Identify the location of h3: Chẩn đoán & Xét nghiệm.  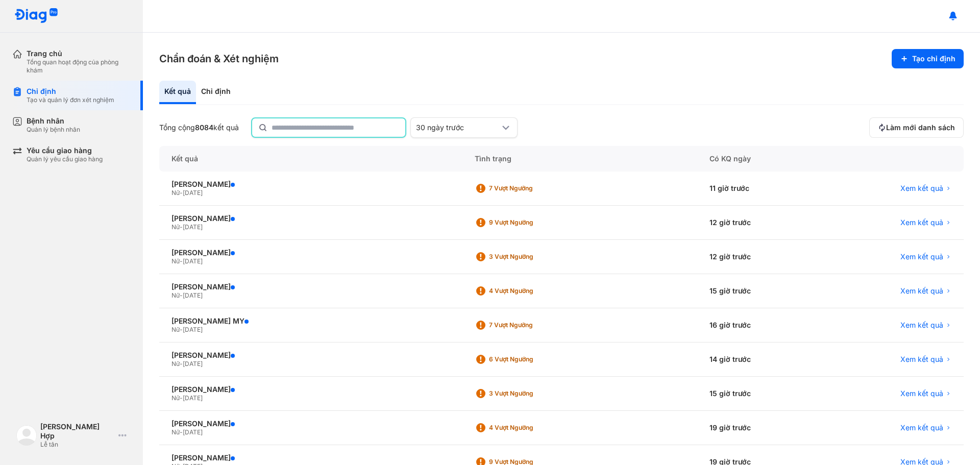
(219, 59).